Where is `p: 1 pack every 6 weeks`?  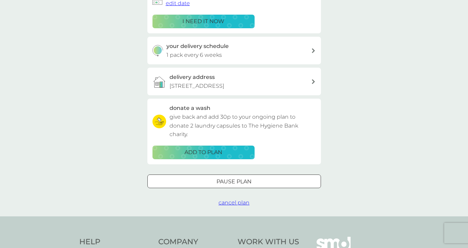
p: 1 pack every 6 weeks is located at coordinates (194, 55).